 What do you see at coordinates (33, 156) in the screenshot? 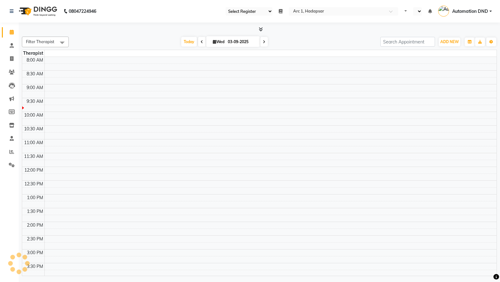
I see `div: 11:30 AM` at bounding box center [33, 156].